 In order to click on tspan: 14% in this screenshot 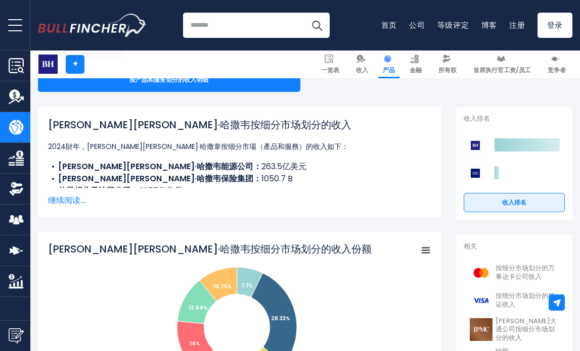, I will do `click(195, 344)`.